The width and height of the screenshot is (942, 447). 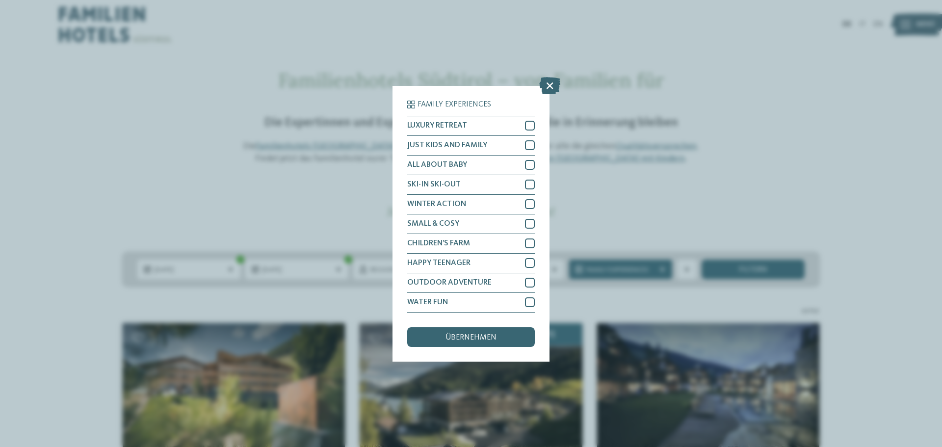 What do you see at coordinates (455, 105) in the screenshot?
I see `span: Family Experiences` at bounding box center [455, 105].